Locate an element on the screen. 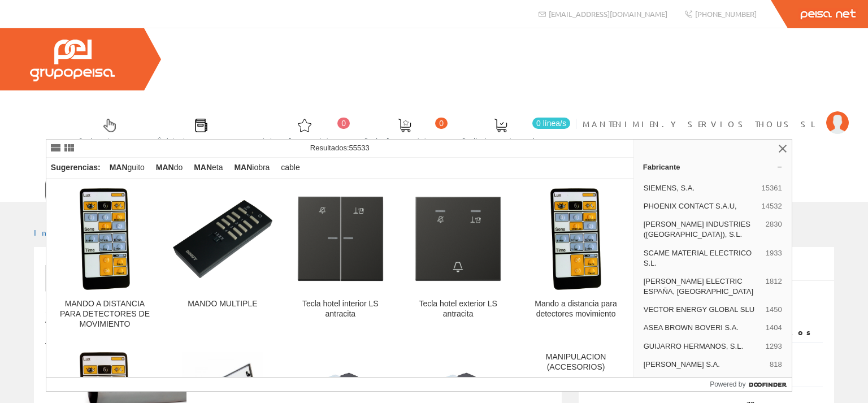 The image size is (868, 403). span: 818 is located at coordinates (775, 365).